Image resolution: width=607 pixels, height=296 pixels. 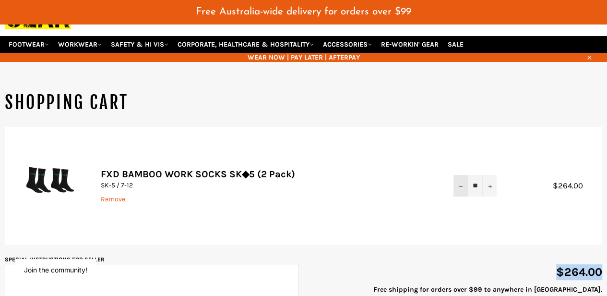 I want to click on a: Remove, so click(x=113, y=199).